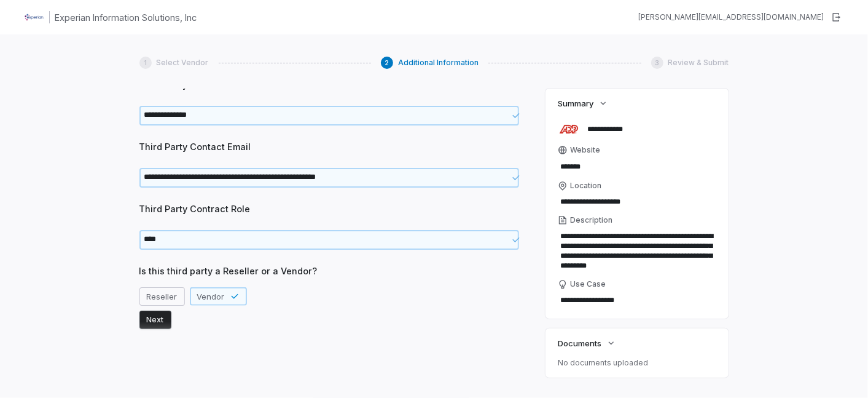 This screenshot has width=868, height=398. I want to click on span: Select Vendor, so click(183, 63).